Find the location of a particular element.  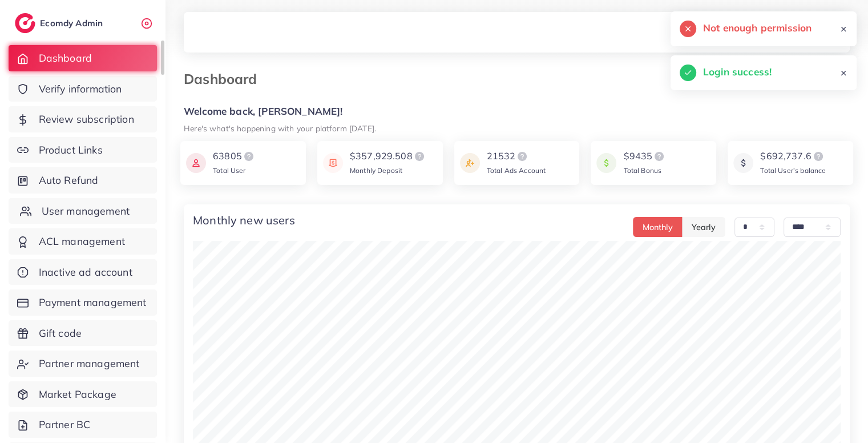

a: Review subscription is located at coordinates (83, 119).